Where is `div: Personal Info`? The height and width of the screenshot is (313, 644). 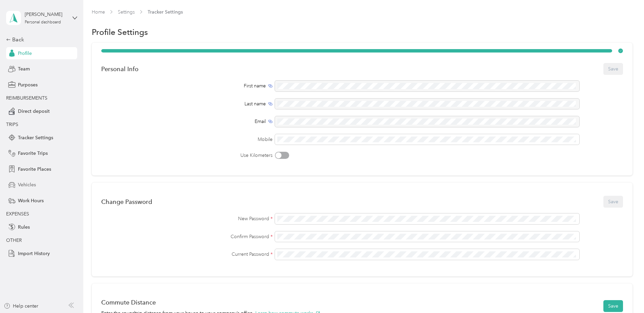
div: Personal Info is located at coordinates (120, 69).